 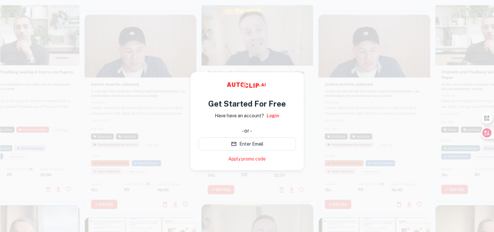 What do you see at coordinates (247, 131) in the screenshot?
I see `div: - or -` at bounding box center [247, 131].